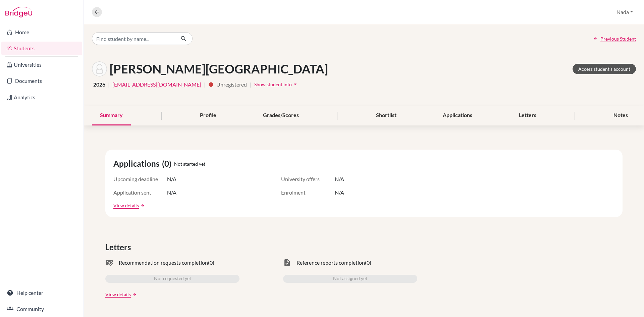 This screenshot has height=317, width=644. Describe the element at coordinates (625, 12) in the screenshot. I see `button: Nada` at that location.